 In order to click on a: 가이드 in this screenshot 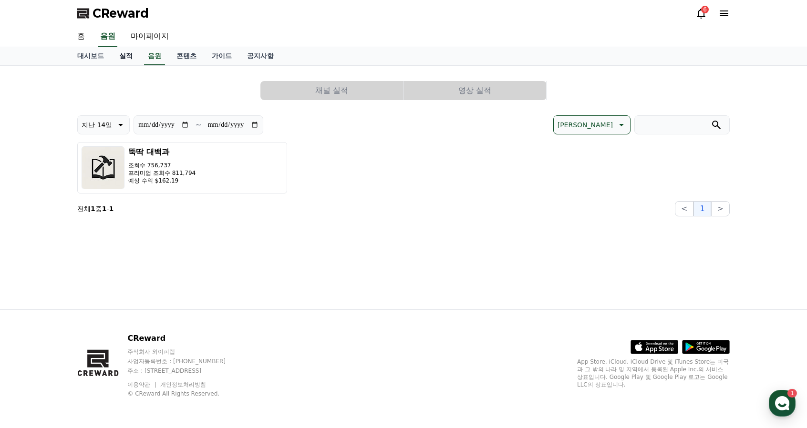, I will do `click(222, 56)`.